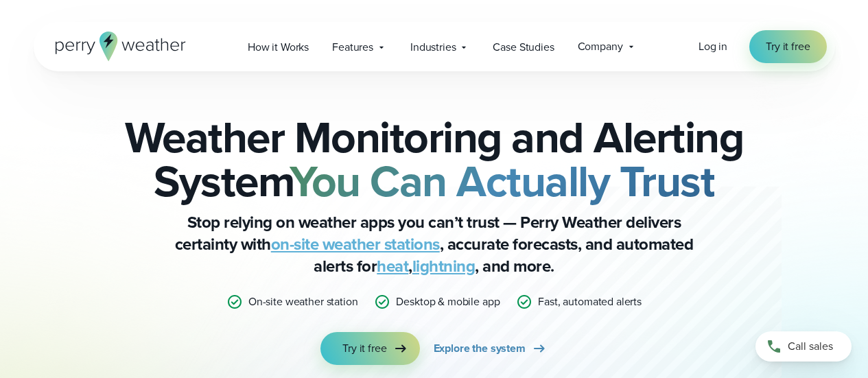  What do you see at coordinates (393, 267) in the screenshot?
I see `a: heat` at bounding box center [393, 267].